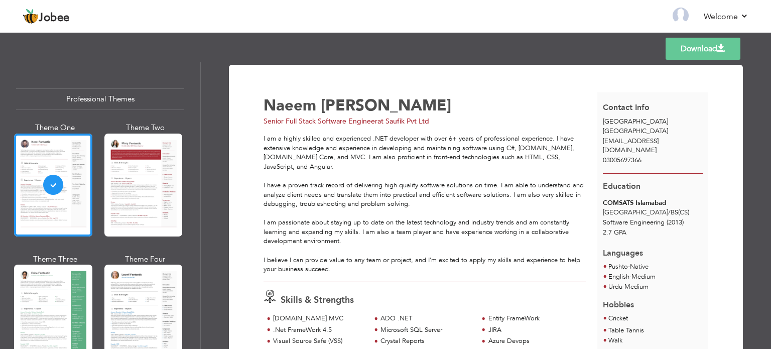  Describe the element at coordinates (290, 105) in the screenshot. I see `span: Naeem` at that location.